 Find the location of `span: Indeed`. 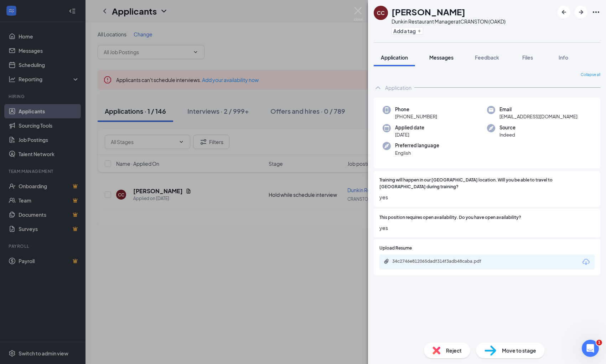

span: Indeed is located at coordinates (508, 135).